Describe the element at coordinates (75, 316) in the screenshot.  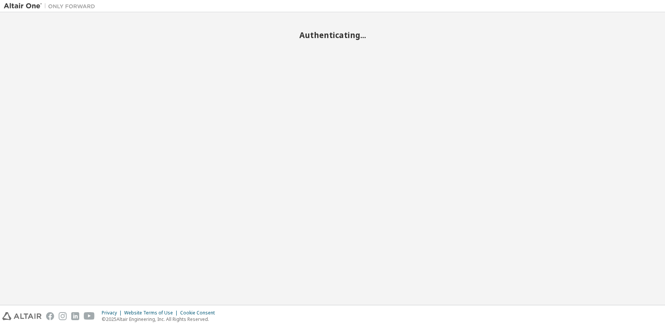
I see `img: linkedin.svg` at that location.